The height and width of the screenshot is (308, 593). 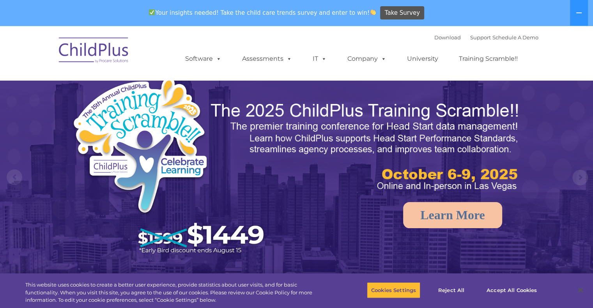 What do you see at coordinates (203, 59) in the screenshot?
I see `a: Software` at bounding box center [203, 59].